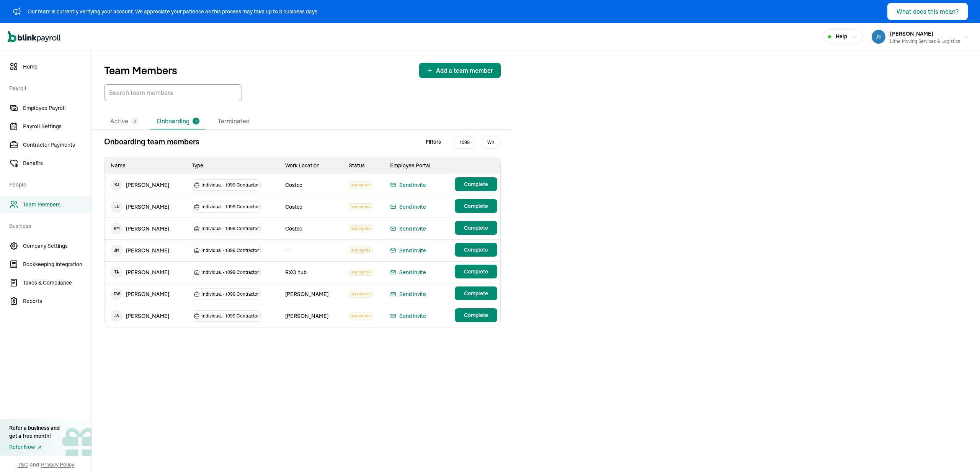 The width and height of the screenshot is (980, 473). What do you see at coordinates (117, 272) in the screenshot?
I see `span: T A` at bounding box center [117, 272].